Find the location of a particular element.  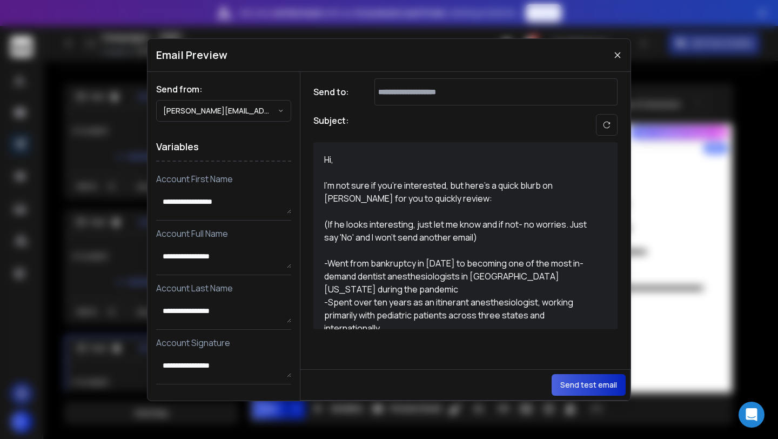

p: Account Signature is located at coordinates (224, 343).